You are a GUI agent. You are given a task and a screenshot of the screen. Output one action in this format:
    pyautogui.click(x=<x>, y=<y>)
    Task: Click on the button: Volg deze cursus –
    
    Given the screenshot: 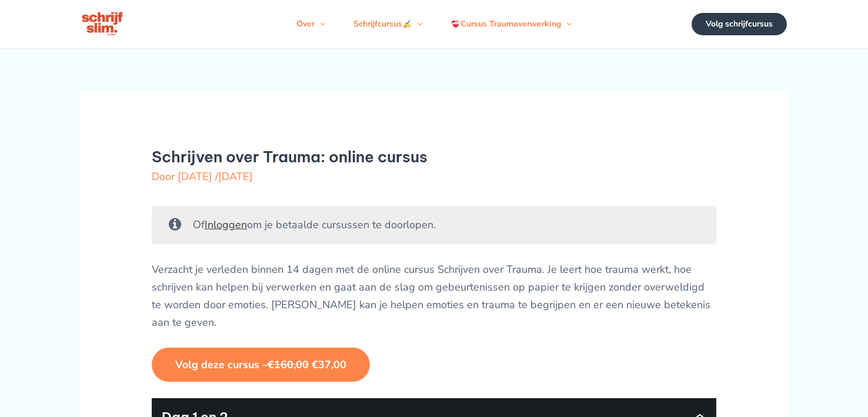 What is the action you would take?
    pyautogui.click(x=260, y=365)
    